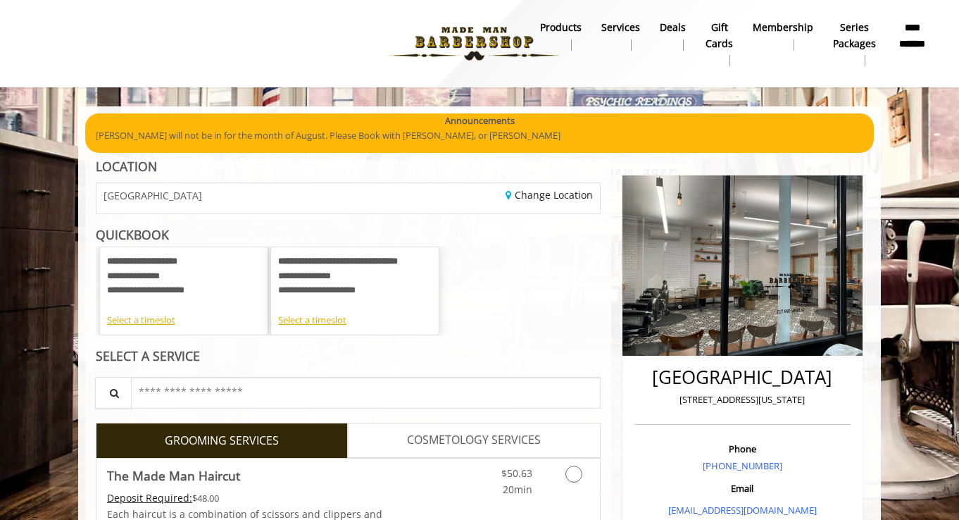  What do you see at coordinates (132, 234) in the screenshot?
I see `b: QUICKBOOK` at bounding box center [132, 234].